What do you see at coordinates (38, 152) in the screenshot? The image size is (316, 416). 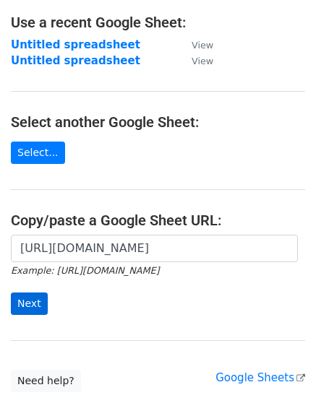 I see `a: Select...` at bounding box center [38, 152].